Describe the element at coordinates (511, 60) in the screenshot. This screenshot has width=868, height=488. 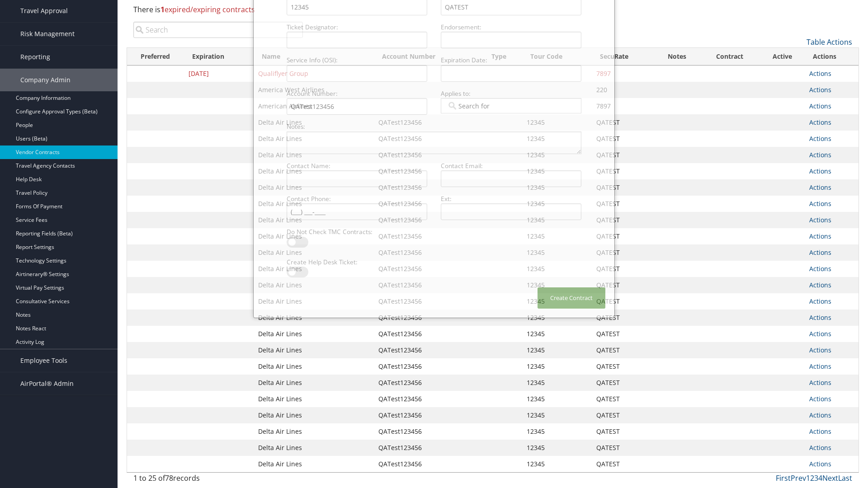
I see `label: Expiration Date:` at that location.